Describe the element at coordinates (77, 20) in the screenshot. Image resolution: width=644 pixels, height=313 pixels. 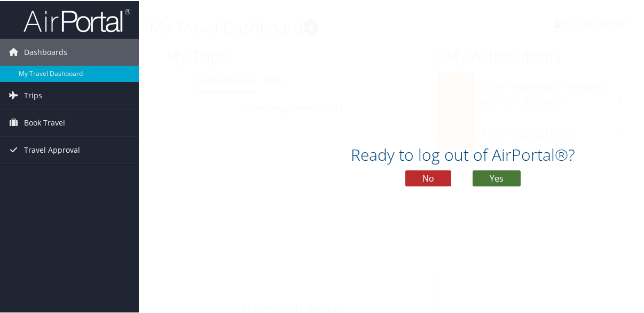
I see `img: airportal-logo.png` at that location.